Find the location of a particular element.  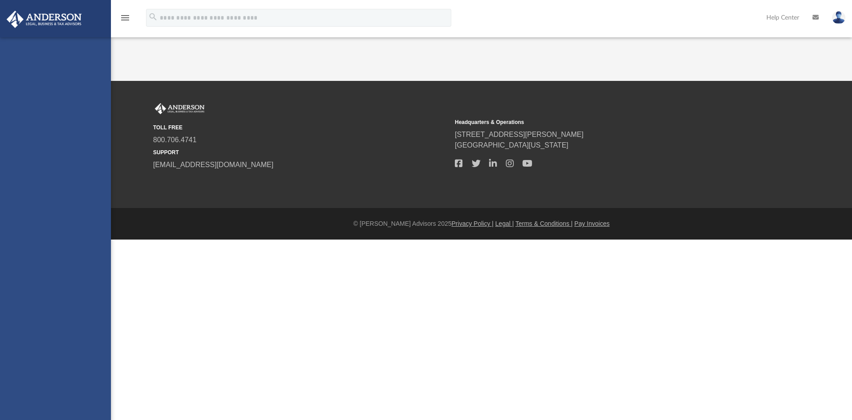

img: User Pic is located at coordinates (839, 17).